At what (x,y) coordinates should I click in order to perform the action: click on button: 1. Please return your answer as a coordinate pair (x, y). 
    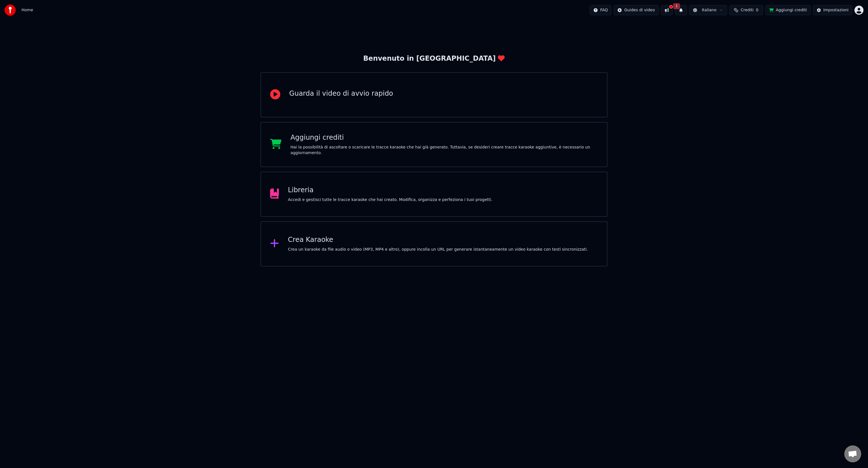
    Looking at the image, I should click on (681, 10).